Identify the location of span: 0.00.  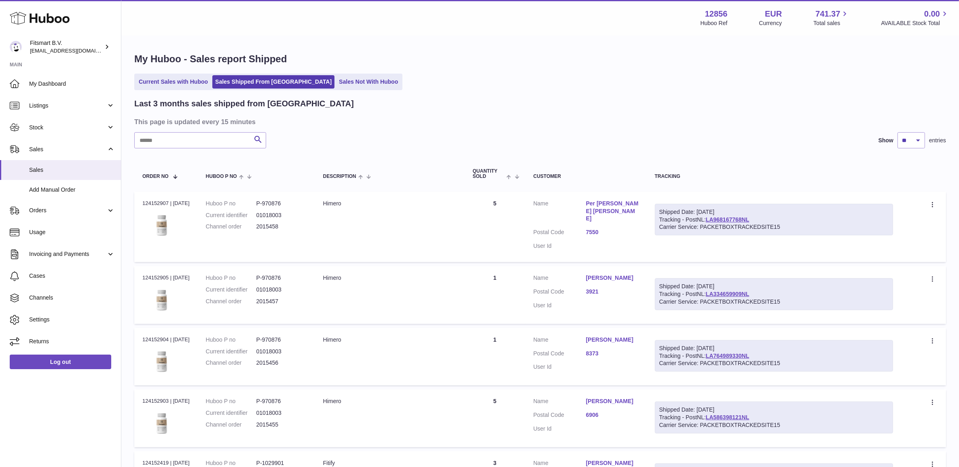
(932, 14).